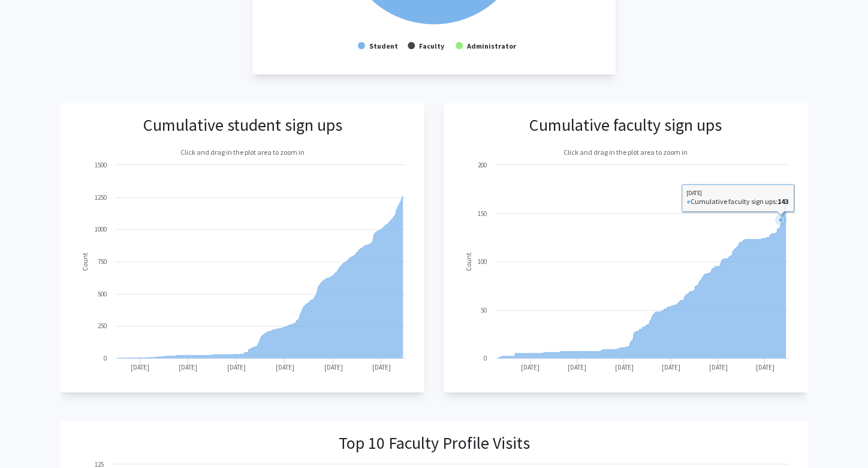  Describe the element at coordinates (101, 229) in the screenshot. I see `text: 1000` at that location.